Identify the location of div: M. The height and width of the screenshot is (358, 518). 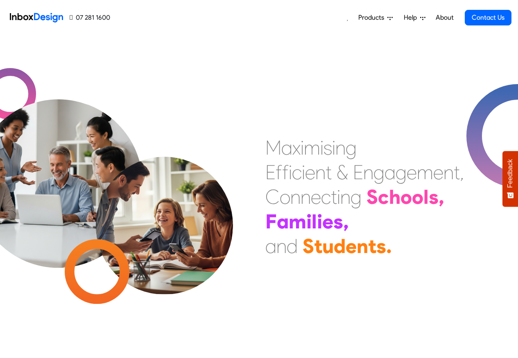
(273, 148).